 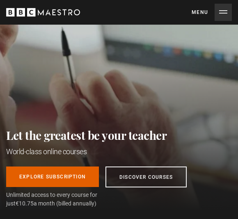 I want to click on h2: Let the greatest be your teacher, so click(x=96, y=135).